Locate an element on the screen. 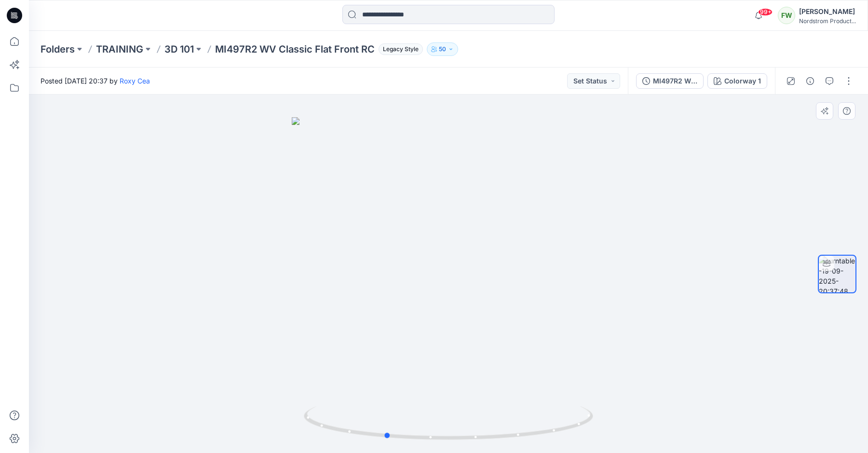 This screenshot has width=868, height=453. a: 3D 101 is located at coordinates (179, 49).